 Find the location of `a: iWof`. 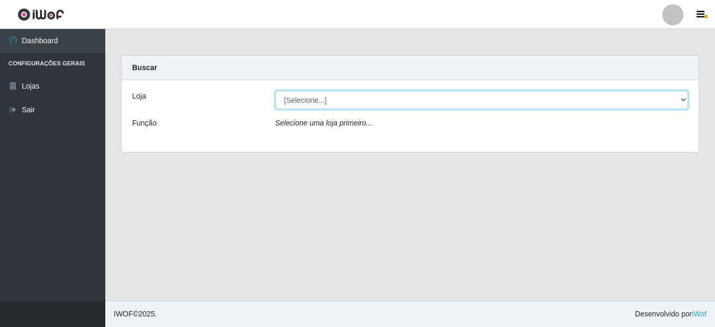

a: iWof is located at coordinates (700, 313).